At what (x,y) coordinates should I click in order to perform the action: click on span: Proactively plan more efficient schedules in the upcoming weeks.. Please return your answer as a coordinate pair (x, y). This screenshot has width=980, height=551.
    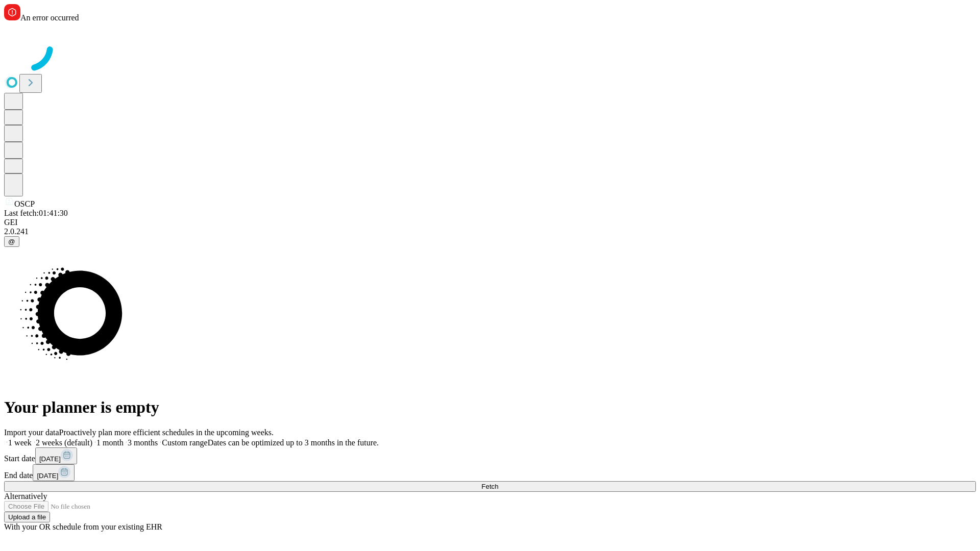
    Looking at the image, I should click on (166, 432).